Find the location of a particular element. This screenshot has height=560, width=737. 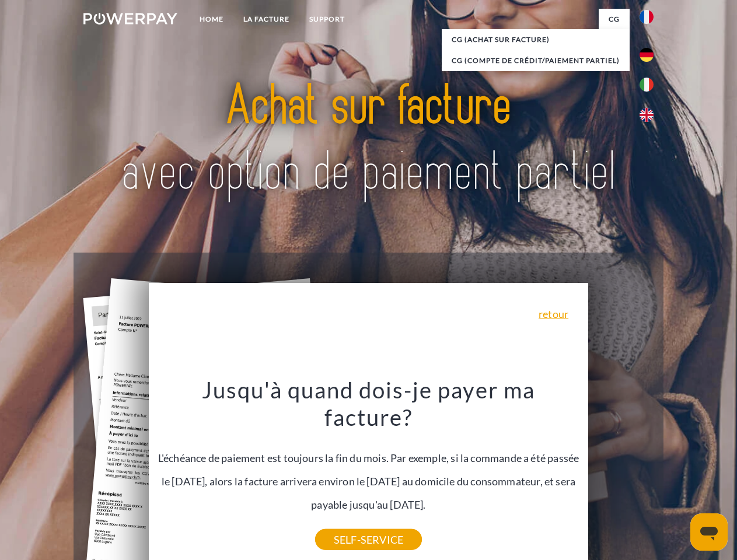

a: CG (achat sur facture) is located at coordinates (536, 40).